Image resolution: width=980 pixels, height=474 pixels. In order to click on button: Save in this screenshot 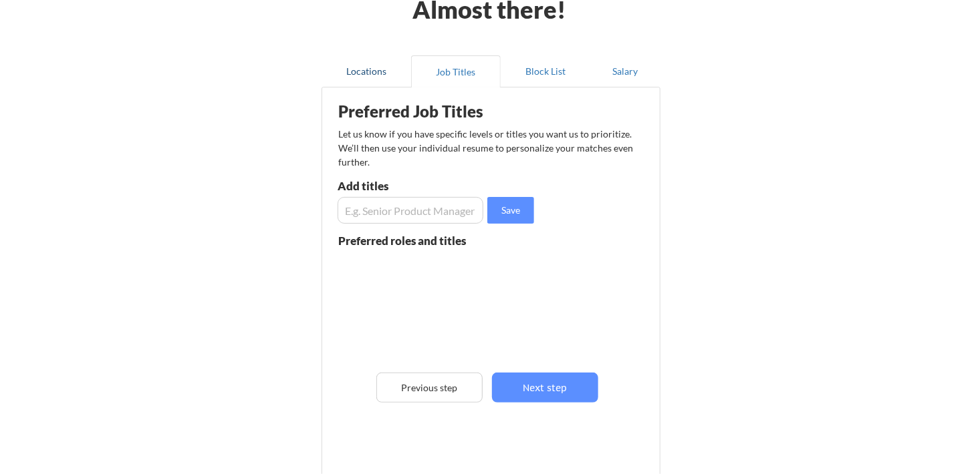, I will do `click(511, 210)`.